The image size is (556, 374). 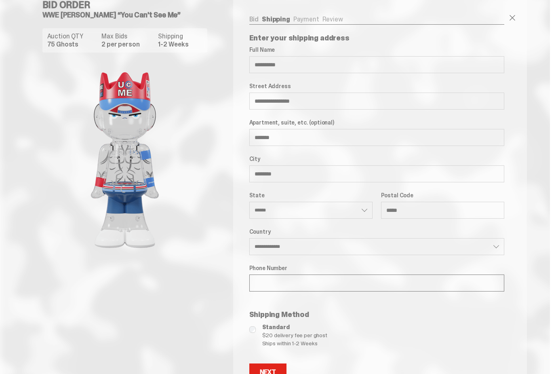 I want to click on img: product image, so click(x=125, y=160).